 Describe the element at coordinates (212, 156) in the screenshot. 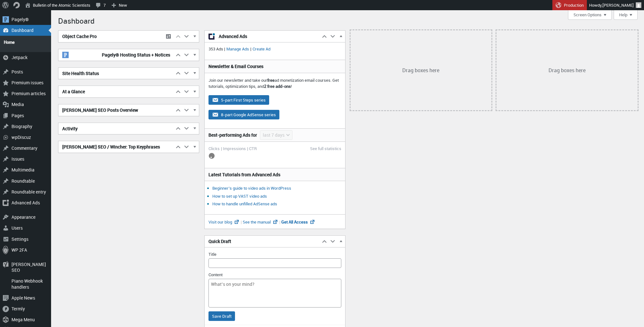

I see `img: loading` at that location.